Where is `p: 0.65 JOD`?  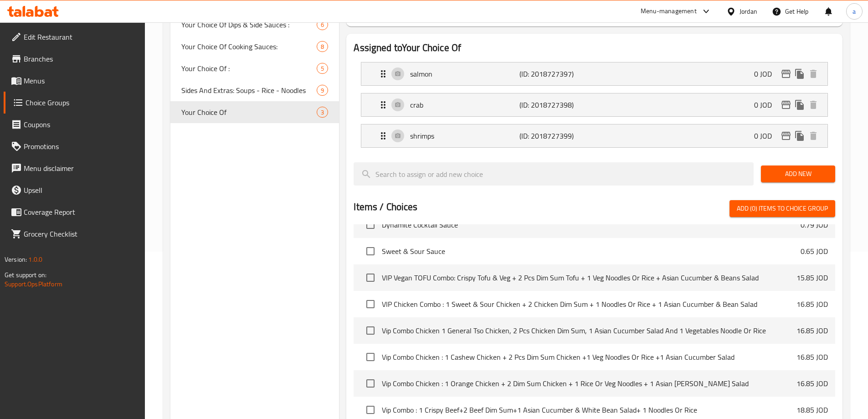 p: 0.65 JOD is located at coordinates (814, 251).